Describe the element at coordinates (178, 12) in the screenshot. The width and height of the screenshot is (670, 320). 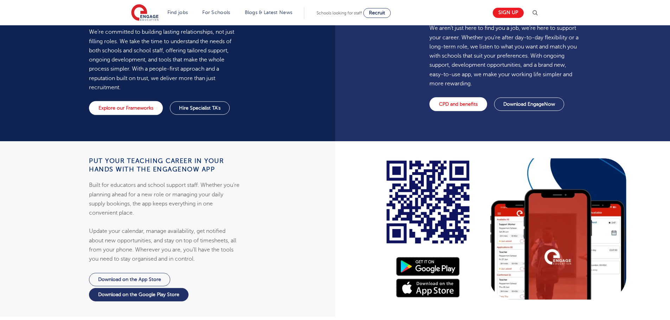
I see `a: Find jobs` at that location.